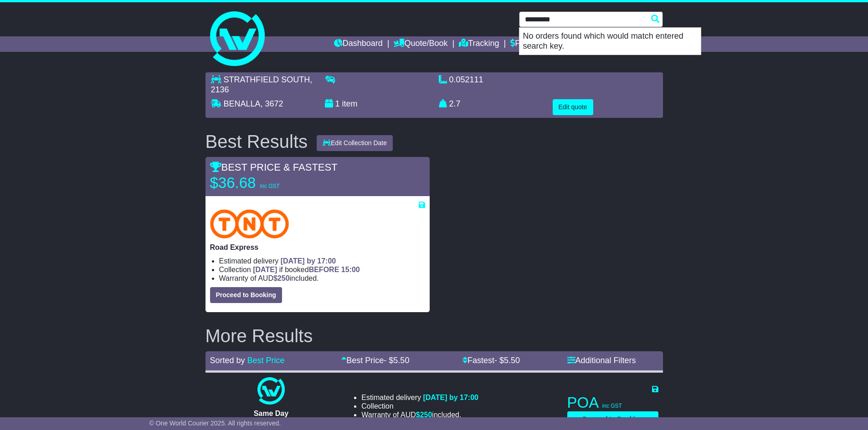 The width and height of the screenshot is (868, 430). What do you see at coordinates (267, 183) in the screenshot?
I see `p: $36.68` at bounding box center [267, 183].